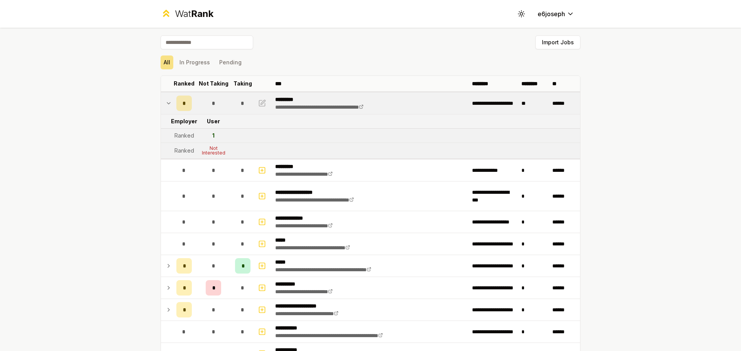 This screenshot has width=741, height=351. What do you see at coordinates (213, 84) in the screenshot?
I see `p: Not Taking` at bounding box center [213, 84].